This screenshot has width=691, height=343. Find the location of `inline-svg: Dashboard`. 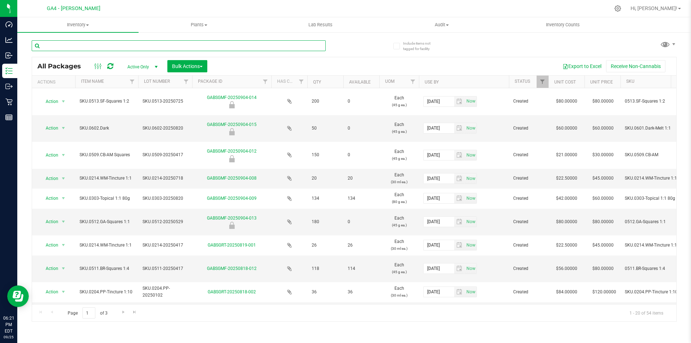

inline-svg: Dashboard is located at coordinates (9, 24).